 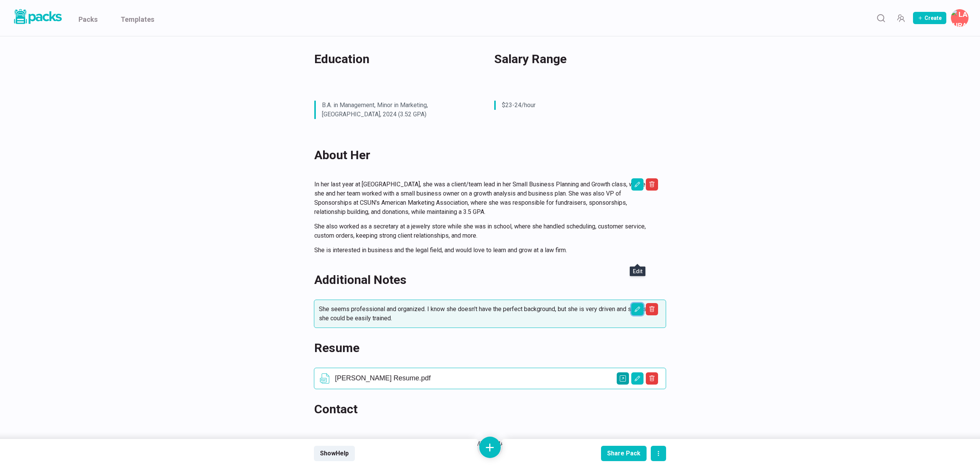 What do you see at coordinates (485, 280) in the screenshot?
I see `h2: Additional Notes` at bounding box center [485, 280].